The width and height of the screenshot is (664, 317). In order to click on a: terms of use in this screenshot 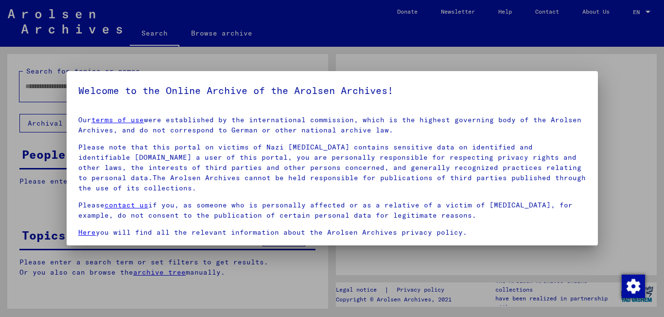, I will do `click(118, 120)`.